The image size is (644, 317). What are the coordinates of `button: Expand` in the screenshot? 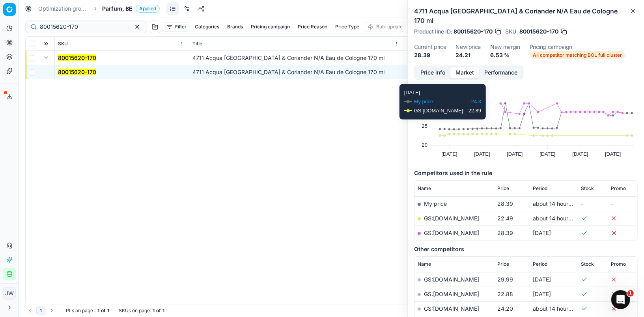 It's located at (46, 58).